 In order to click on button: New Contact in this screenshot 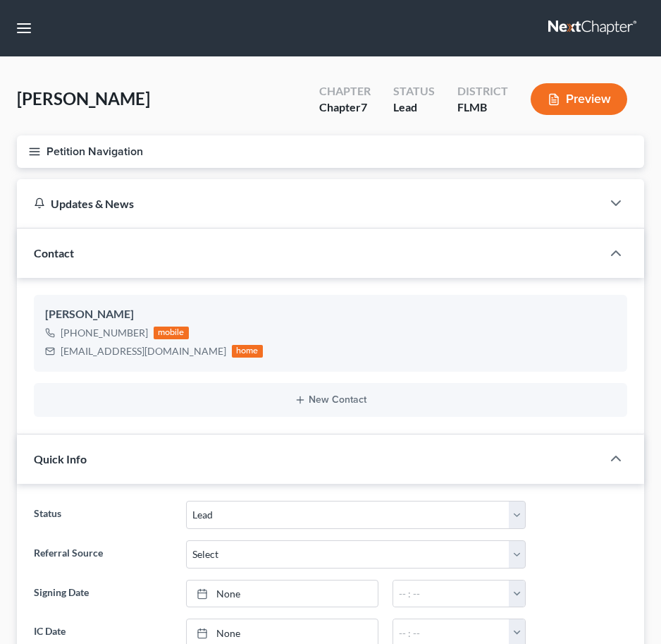, I will do `click(330, 400)`.